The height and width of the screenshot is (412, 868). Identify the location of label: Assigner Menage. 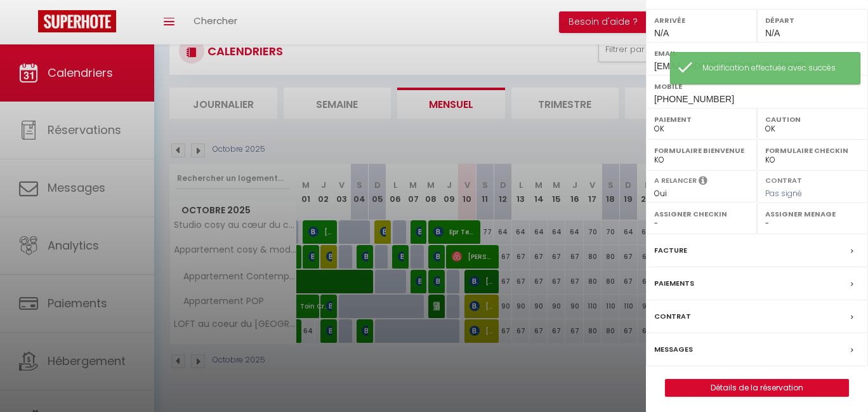
(812, 214).